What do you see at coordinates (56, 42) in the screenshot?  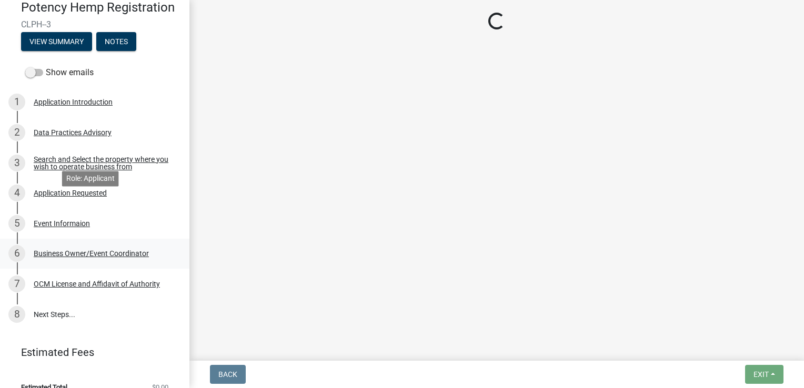 I see `button: View Summary` at bounding box center [56, 42].